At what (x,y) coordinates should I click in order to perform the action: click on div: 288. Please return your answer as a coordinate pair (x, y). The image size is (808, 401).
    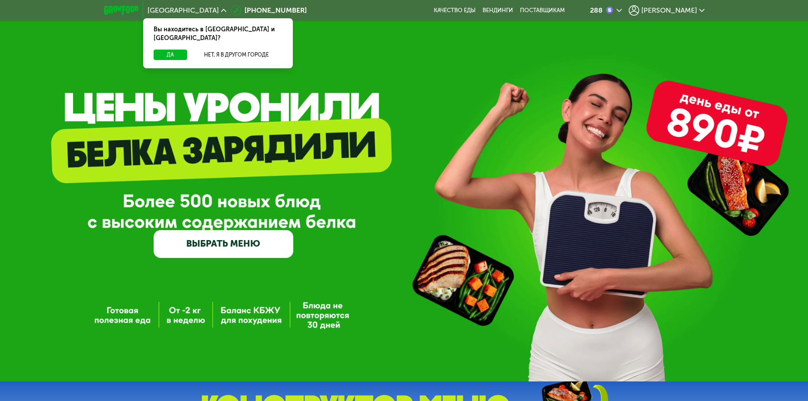
    Looking at the image, I should click on (596, 10).